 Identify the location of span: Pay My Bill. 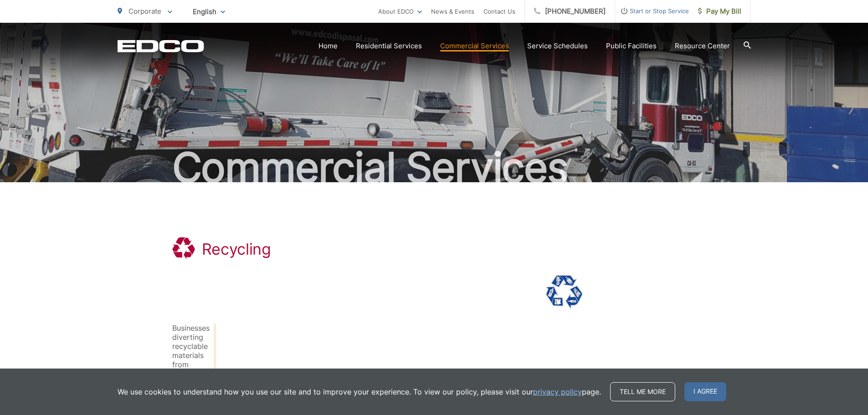
(720, 12).